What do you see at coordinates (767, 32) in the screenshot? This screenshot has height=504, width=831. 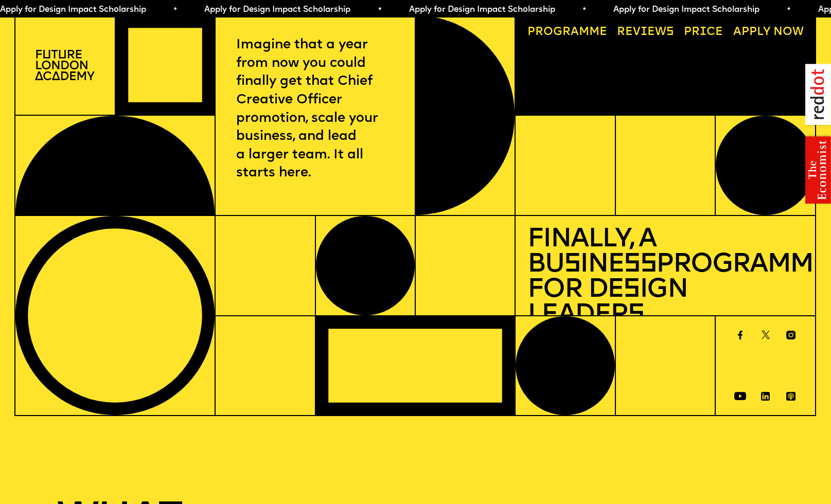 I see `a: Apply now` at bounding box center [767, 32].